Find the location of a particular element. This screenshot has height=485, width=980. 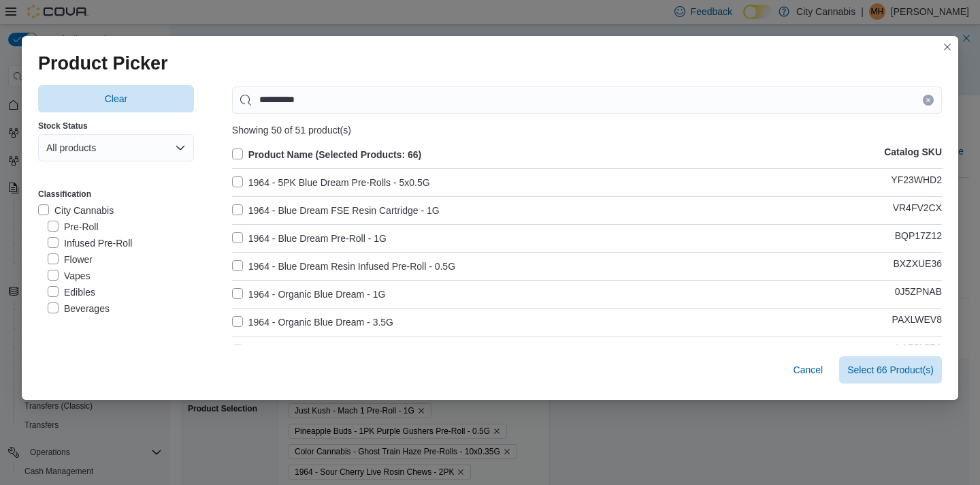

label: 1964 - Blue Dream Pre-Roll - 1G is located at coordinates (309, 238).